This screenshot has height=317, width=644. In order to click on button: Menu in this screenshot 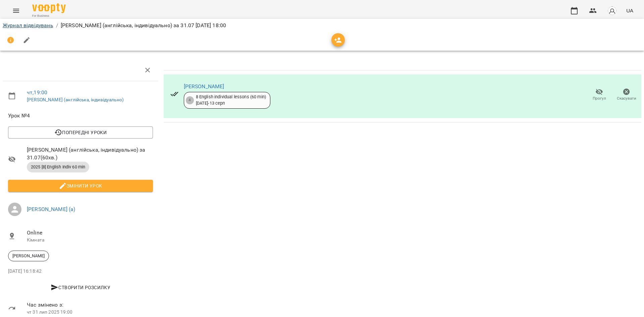, I will do `click(16, 10)`.